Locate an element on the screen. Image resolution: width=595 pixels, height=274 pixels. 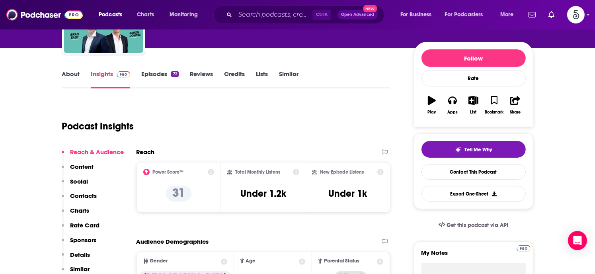
button: Charts is located at coordinates (76, 214).